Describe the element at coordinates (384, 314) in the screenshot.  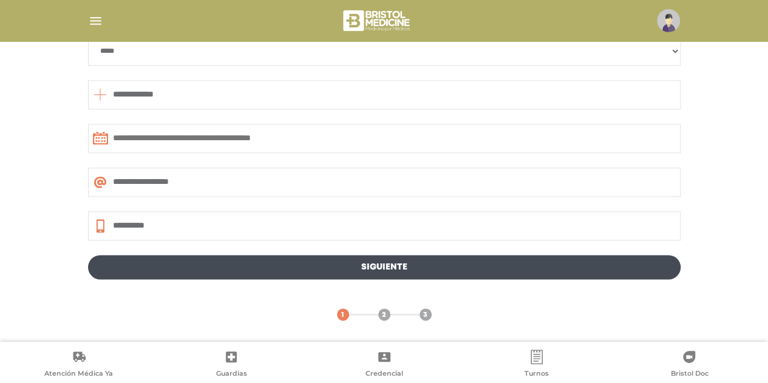
I see `a: 2` at that location.